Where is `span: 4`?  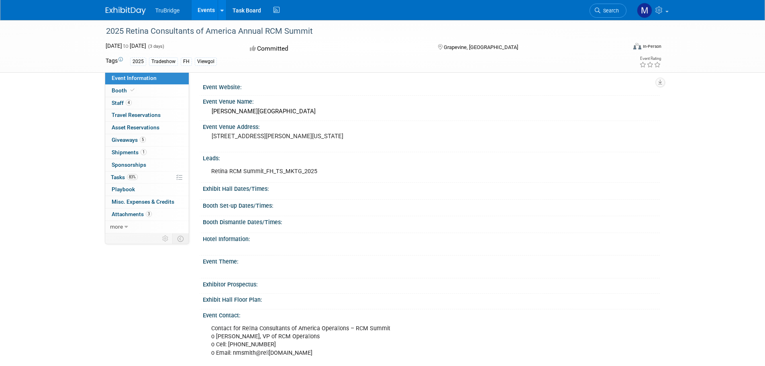 span: 4 is located at coordinates (129, 102).